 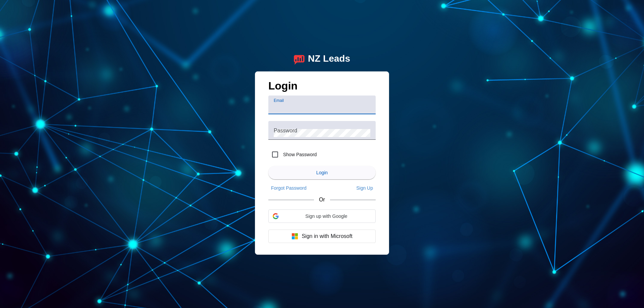 I want to click on span: Forgot Password, so click(x=289, y=188).